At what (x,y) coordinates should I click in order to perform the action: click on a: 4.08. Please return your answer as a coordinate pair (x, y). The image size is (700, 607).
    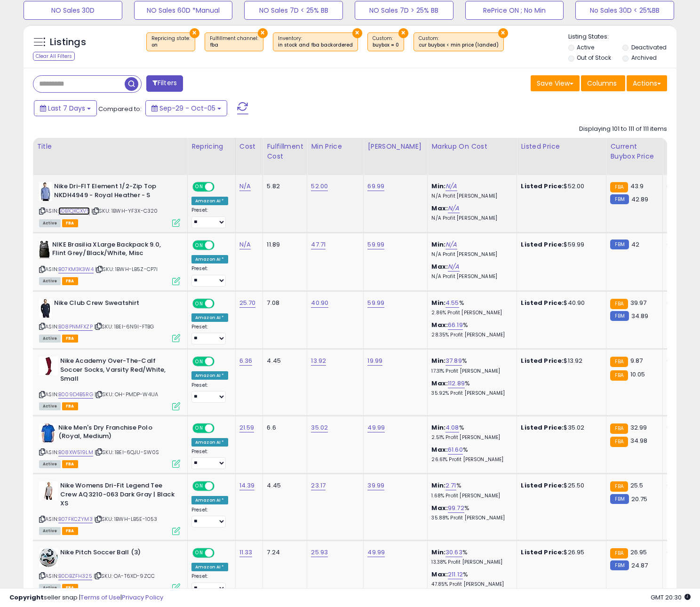
    Looking at the image, I should click on (452, 428).